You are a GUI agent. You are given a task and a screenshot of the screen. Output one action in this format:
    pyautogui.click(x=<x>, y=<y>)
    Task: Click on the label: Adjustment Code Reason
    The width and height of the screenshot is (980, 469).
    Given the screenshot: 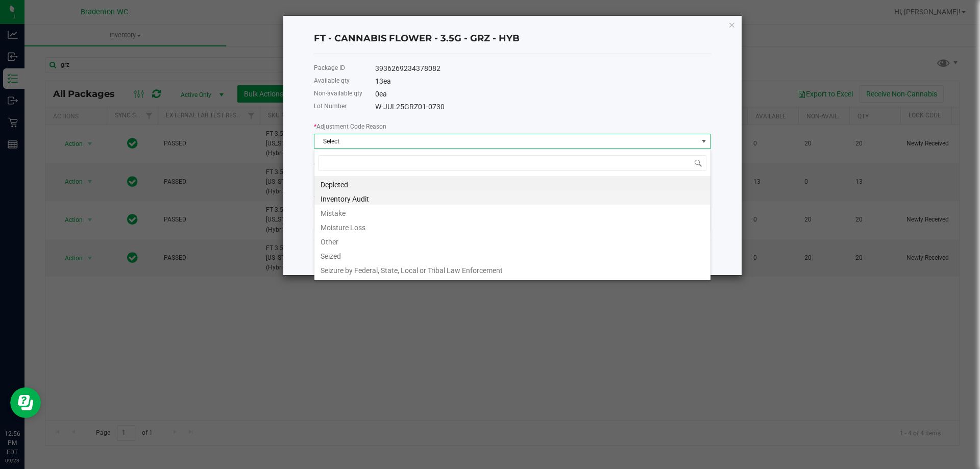 What is the action you would take?
    pyautogui.click(x=350, y=126)
    